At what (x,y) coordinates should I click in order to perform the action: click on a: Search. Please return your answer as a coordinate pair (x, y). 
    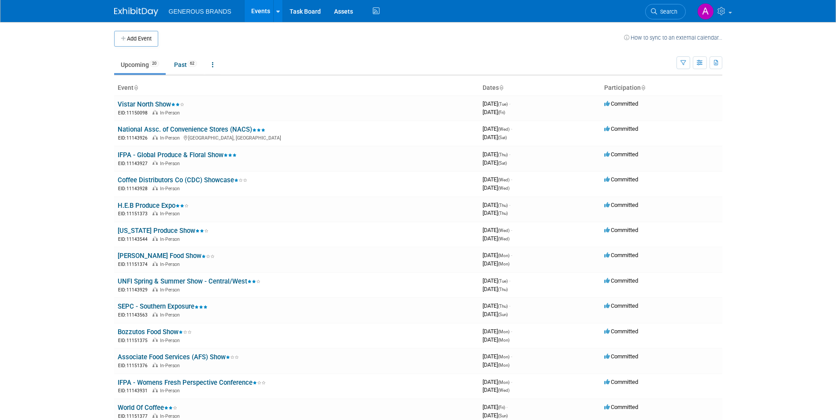
    Looking at the image, I should click on (665, 11).